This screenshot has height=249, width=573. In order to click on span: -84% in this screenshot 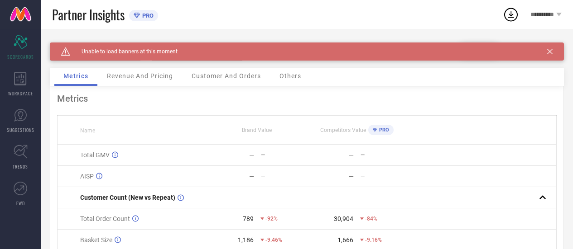, I will do `click(371, 219)`.